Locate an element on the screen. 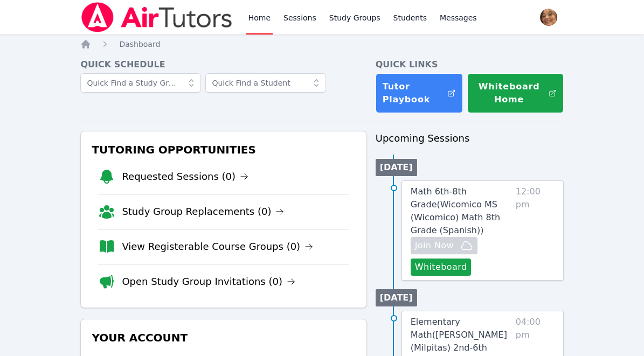  a: Study Group Replacements (0) is located at coordinates (203, 212).